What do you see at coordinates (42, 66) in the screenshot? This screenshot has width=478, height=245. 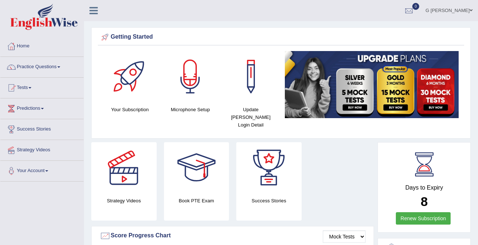 I see `a: Practice Questions` at bounding box center [42, 66].